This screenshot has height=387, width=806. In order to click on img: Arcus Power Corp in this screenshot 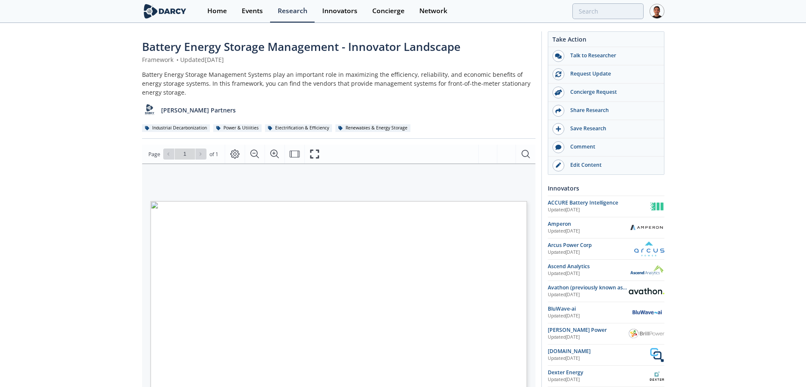, I will do `click(649, 249)`.